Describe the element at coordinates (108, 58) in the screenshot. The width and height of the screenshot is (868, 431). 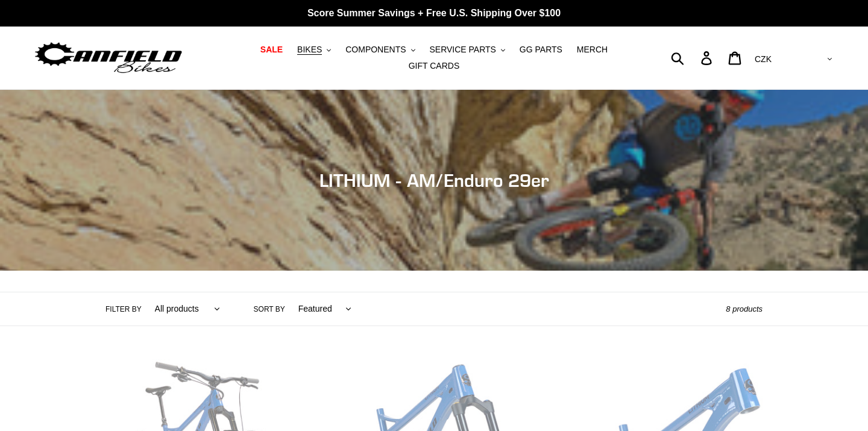
I see `img: Canfield Bikes` at that location.